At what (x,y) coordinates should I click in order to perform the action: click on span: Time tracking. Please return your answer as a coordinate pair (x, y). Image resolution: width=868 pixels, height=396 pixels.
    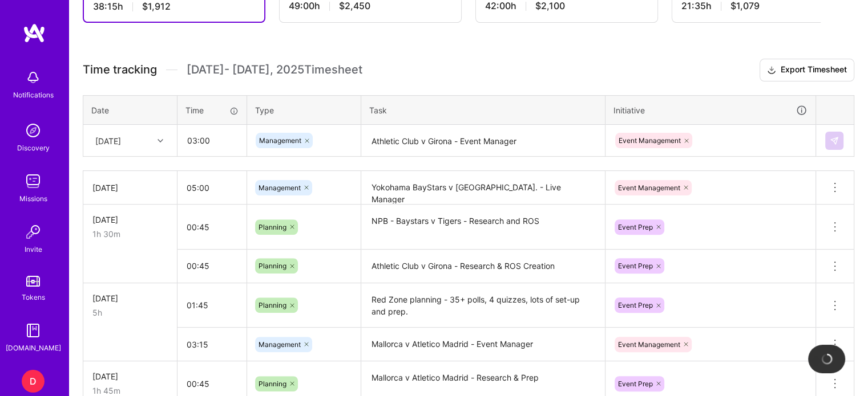
    Looking at the image, I should click on (120, 69).